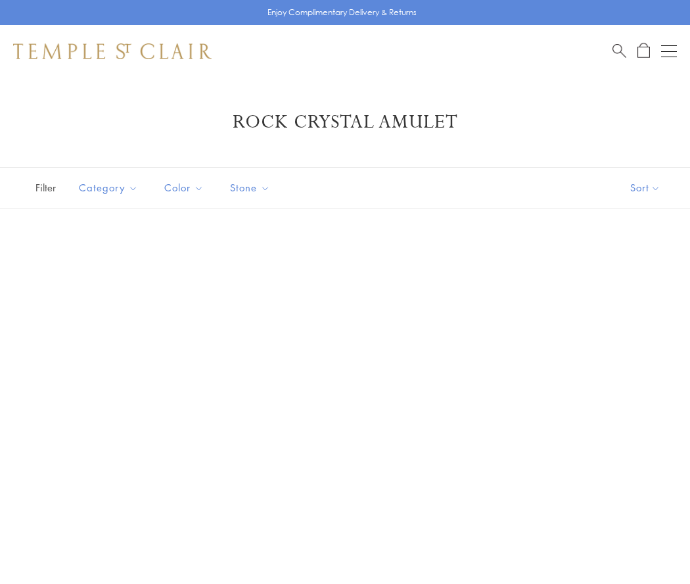  What do you see at coordinates (645, 187) in the screenshot?
I see `button: Show sort by` at bounding box center [645, 187].